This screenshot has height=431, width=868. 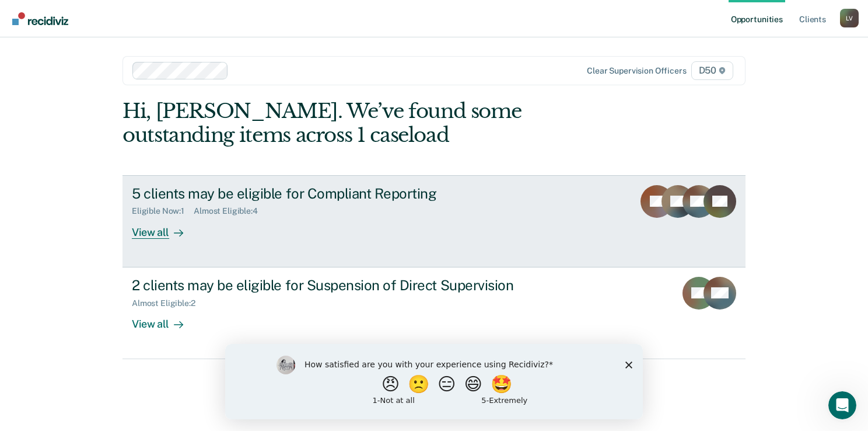 What do you see at coordinates (41, 18) in the screenshot?
I see `img: Recidiviz` at bounding box center [41, 18].